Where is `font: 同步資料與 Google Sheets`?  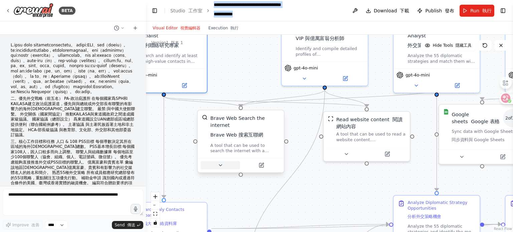
font: 同步資料與 Google Sheets is located at coordinates (478, 140).